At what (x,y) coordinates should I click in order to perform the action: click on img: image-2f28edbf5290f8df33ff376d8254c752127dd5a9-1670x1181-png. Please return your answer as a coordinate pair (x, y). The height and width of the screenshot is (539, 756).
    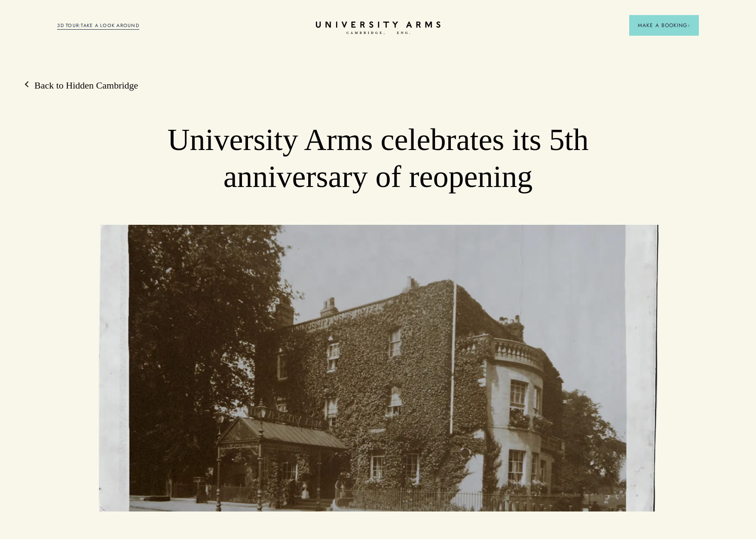
    Looking at the image, I should click on (378, 368).